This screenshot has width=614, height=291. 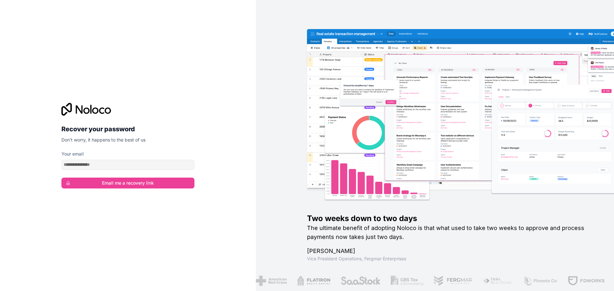 I want to click on button: Email me a recovery link, so click(x=128, y=183).